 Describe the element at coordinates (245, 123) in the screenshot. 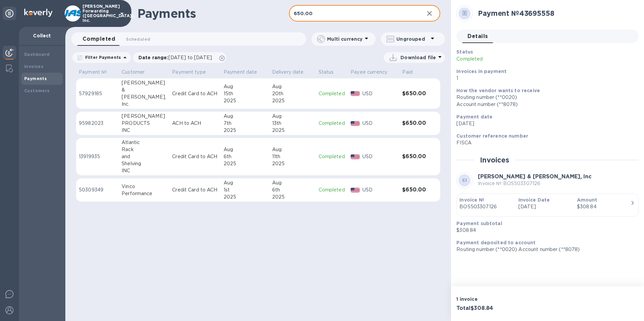

I see `div: 7th` at that location.